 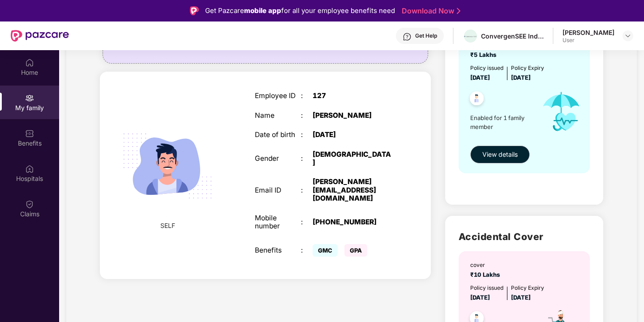 I want to click on h2: Accidental Cover, so click(x=524, y=236).